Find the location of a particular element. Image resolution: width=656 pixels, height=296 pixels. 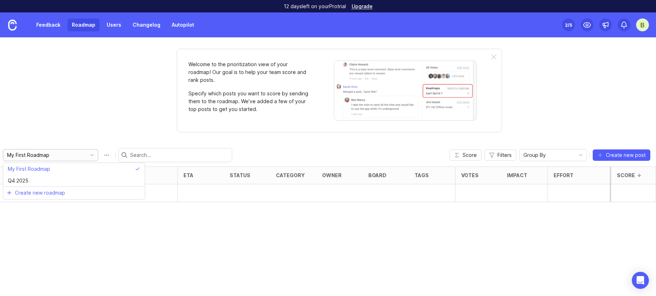

p: 12 days left on your Pro trial is located at coordinates (315, 6).